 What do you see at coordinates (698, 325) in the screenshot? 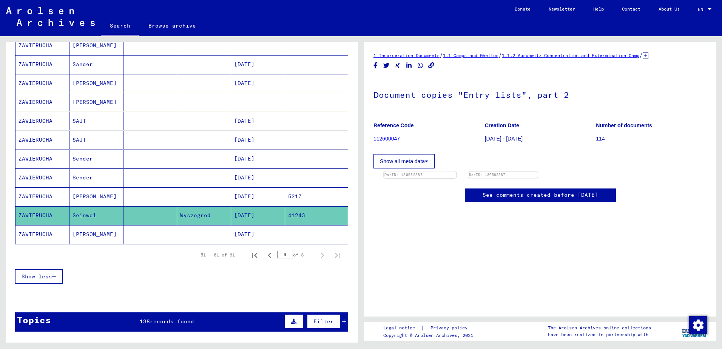
I see `img: Change consent` at bounding box center [698, 325].